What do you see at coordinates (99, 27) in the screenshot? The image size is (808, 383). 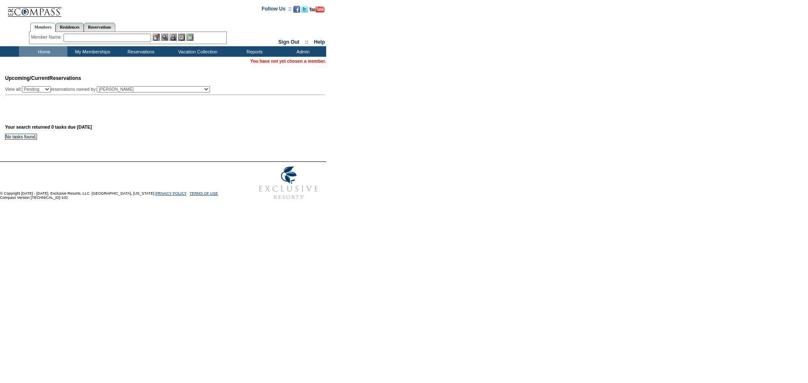 I see `a: Reservations` at bounding box center [99, 27].